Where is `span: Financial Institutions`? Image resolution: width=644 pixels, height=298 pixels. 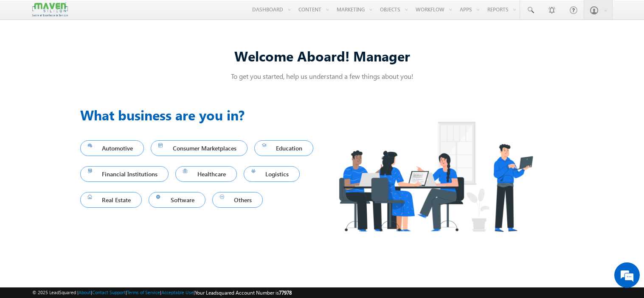 span: Financial Institutions is located at coordinates (125, 174).